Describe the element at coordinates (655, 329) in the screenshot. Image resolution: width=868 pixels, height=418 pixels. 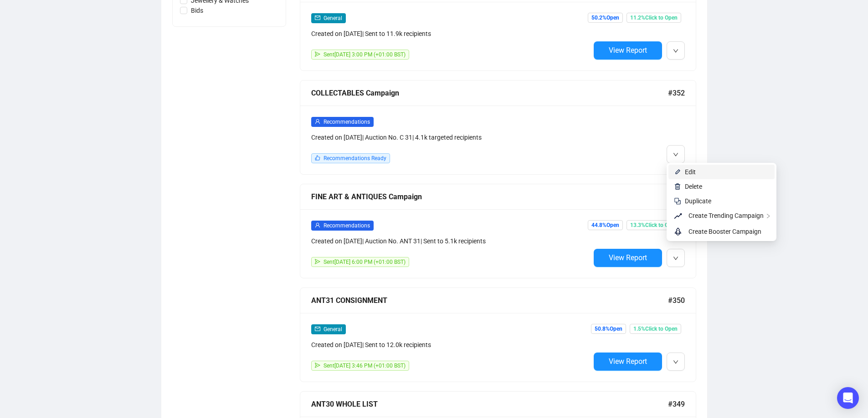
I see `span: 1.5% Click to Open` at that location.